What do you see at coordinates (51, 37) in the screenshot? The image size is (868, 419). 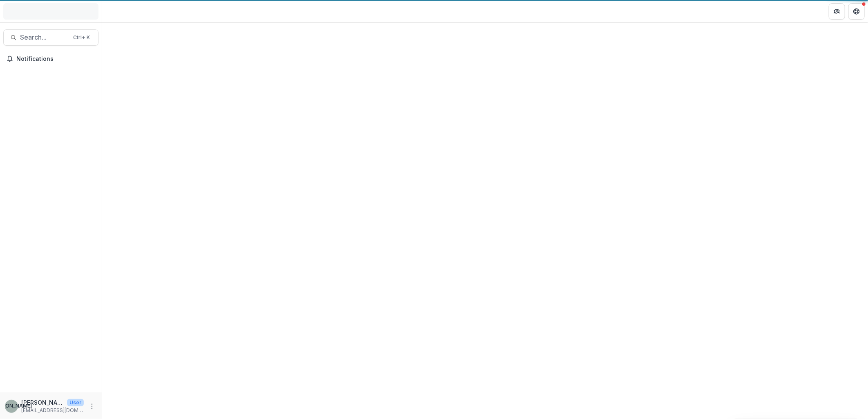 I see `button: Search...` at bounding box center [51, 37].